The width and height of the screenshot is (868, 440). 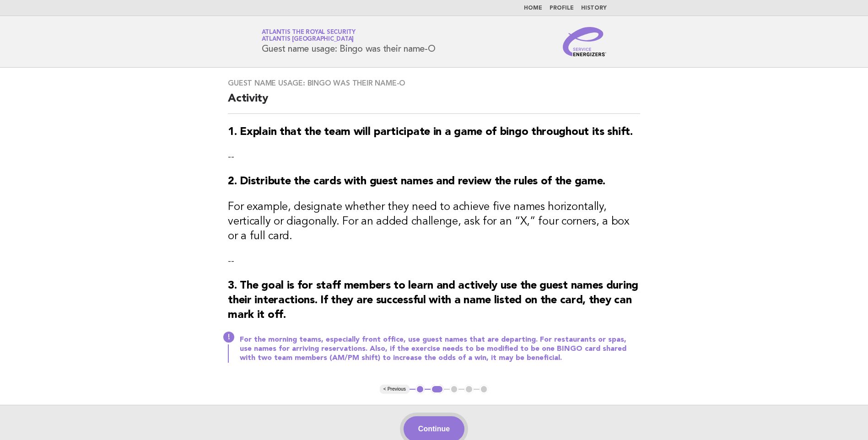 I want to click on img: Service Energizers, so click(x=585, y=41).